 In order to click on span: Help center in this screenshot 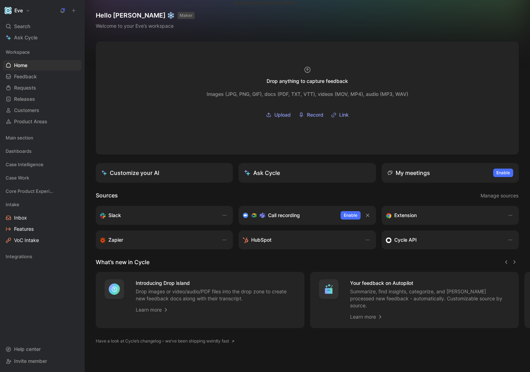, I will do `click(27, 349)`.